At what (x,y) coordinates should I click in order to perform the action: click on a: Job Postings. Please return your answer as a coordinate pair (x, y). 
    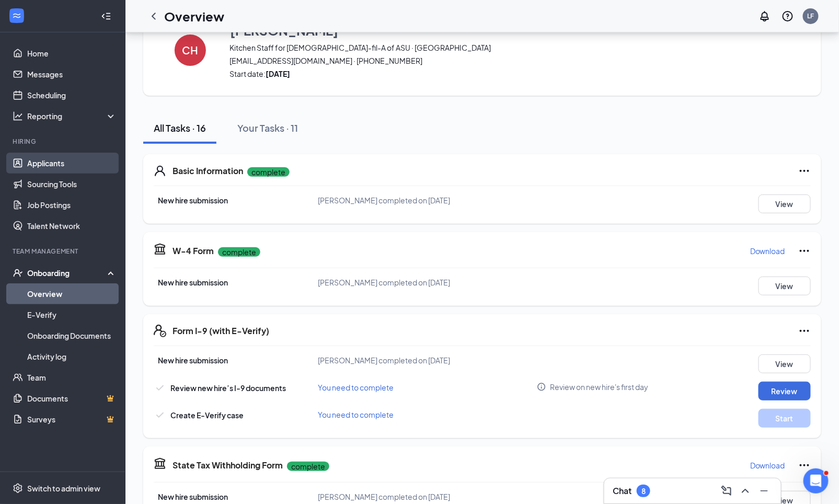
    Looking at the image, I should click on (72, 205).